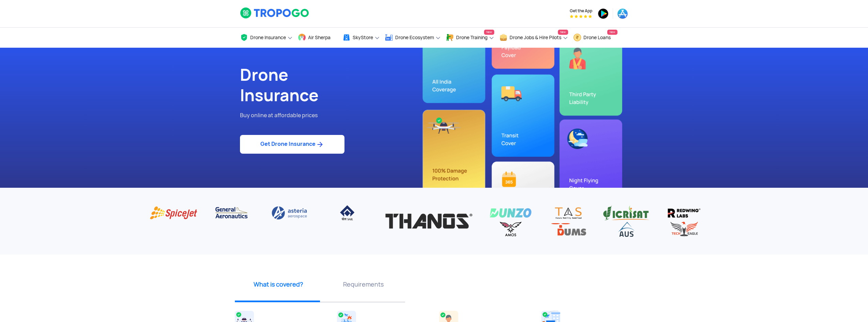  Describe the element at coordinates (275, 13) in the screenshot. I see `img: logoHeader.svg` at that location.